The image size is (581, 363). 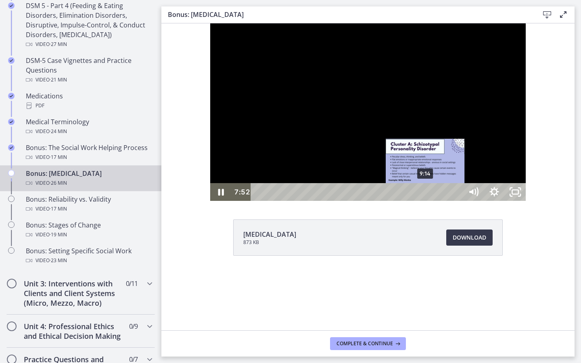 I want to click on div: Bonus: Reliability vs. Validity, so click(x=89, y=204).